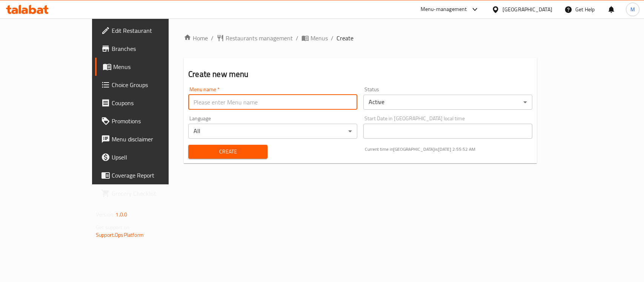 Image resolution: width=644 pixels, height=282 pixels. Describe the element at coordinates (147, 30) in the screenshot. I see `a: Edit Restaurant` at that location.